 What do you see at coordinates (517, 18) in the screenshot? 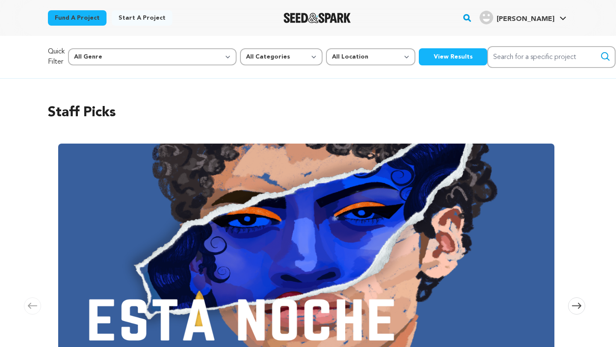
I see `div: James G.'s Profile` at bounding box center [517, 18].